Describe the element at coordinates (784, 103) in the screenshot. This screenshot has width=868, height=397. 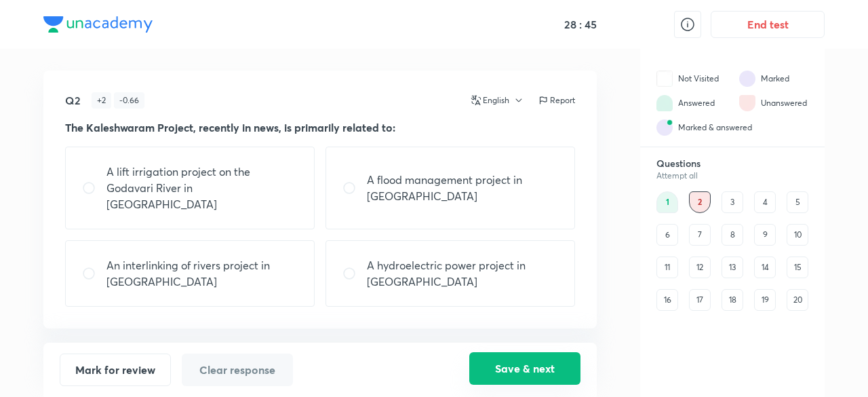
I see `div: Unanswered` at that location.